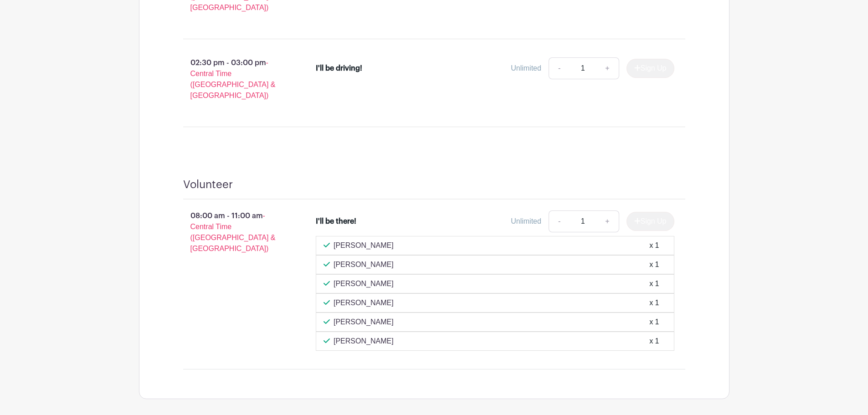  I want to click on p: 08:00 am - 11:00 am, so click(236, 232).